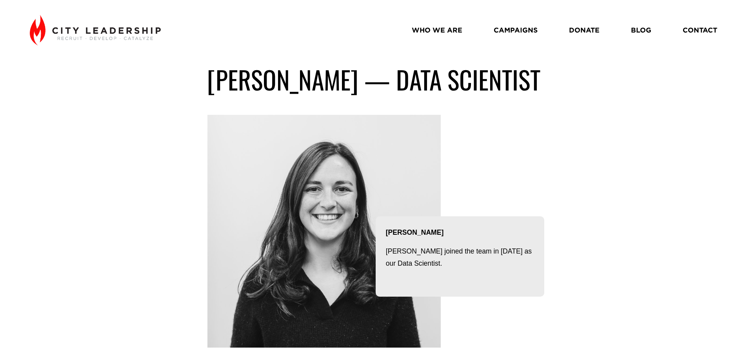 Image resolution: width=747 pixels, height=357 pixels. Describe the element at coordinates (641, 30) in the screenshot. I see `a: BLOG` at that location.